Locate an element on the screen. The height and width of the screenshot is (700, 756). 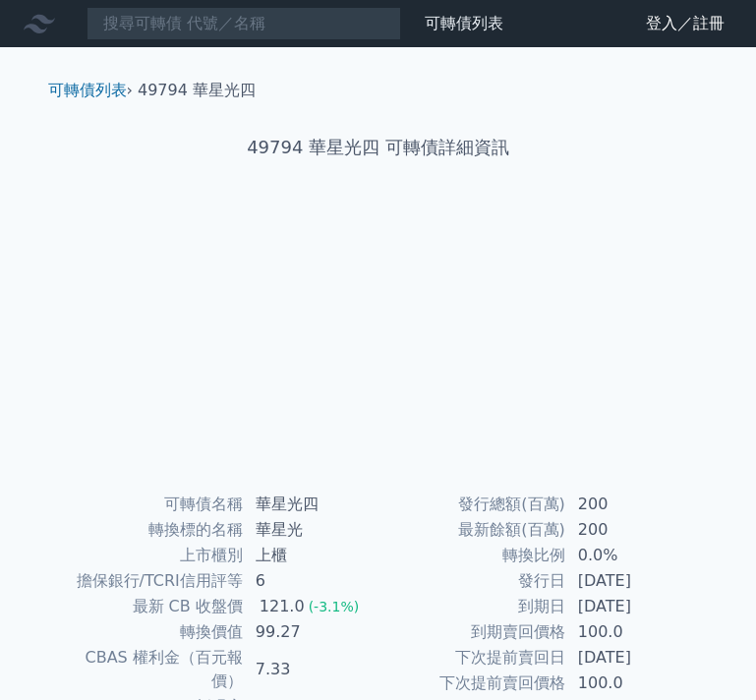
td: 7.33 is located at coordinates (310, 669).